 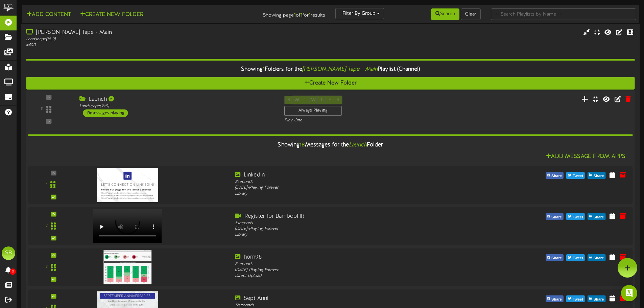 I want to click on img: 391040e3-4c3c-41c8-a012-9a6329a45fb2followonlinkedin_now.jpg, so click(x=127, y=184).